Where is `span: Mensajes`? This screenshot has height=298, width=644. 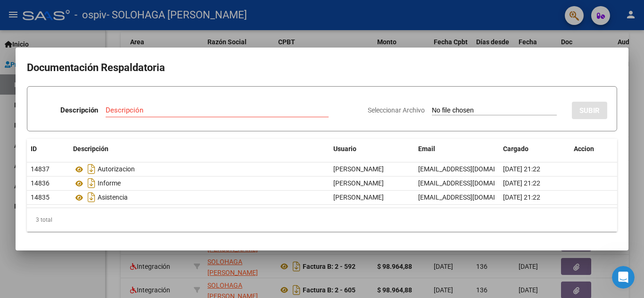
span: Mensajes is located at coordinates (141, 239).